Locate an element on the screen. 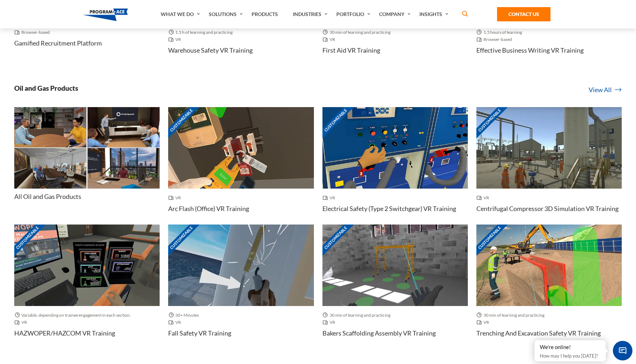 This screenshot has height=364, width=636. h4: Warehouse Safety VR Training is located at coordinates (210, 50).